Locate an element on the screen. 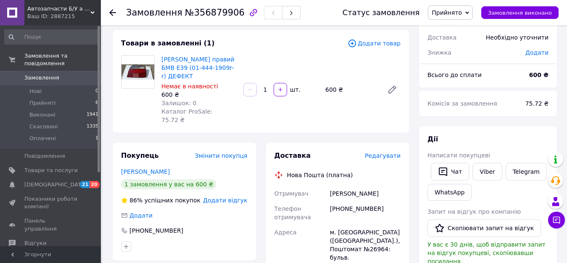 This screenshot has height=263, width=567. span: Комісія за замовлення is located at coordinates (462, 103).